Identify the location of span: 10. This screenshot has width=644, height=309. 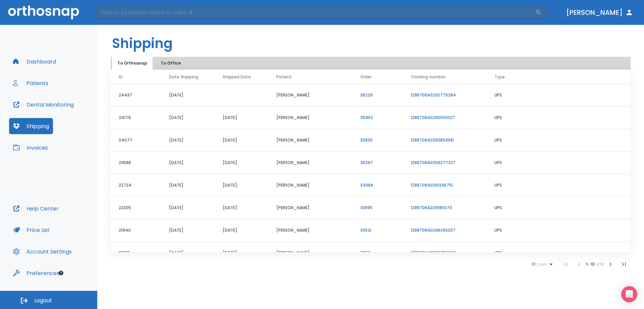
(534, 264).